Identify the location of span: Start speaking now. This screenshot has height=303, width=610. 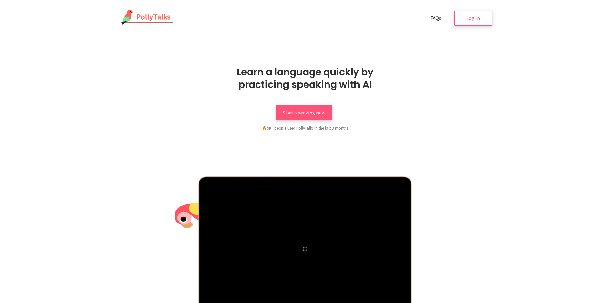
(304, 112).